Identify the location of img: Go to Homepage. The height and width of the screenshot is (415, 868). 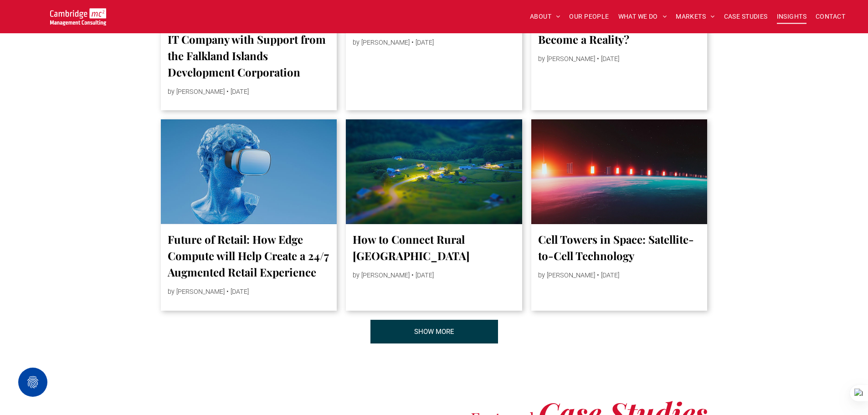
(78, 17).